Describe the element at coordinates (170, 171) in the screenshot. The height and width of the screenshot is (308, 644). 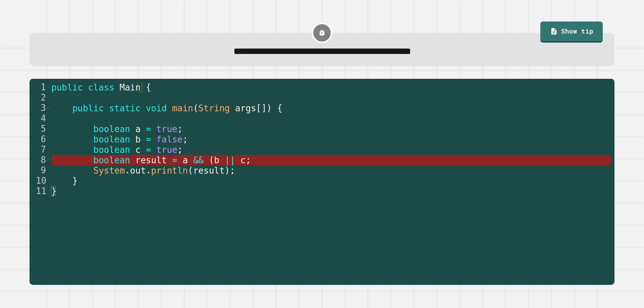
I see `span: println` at that location.